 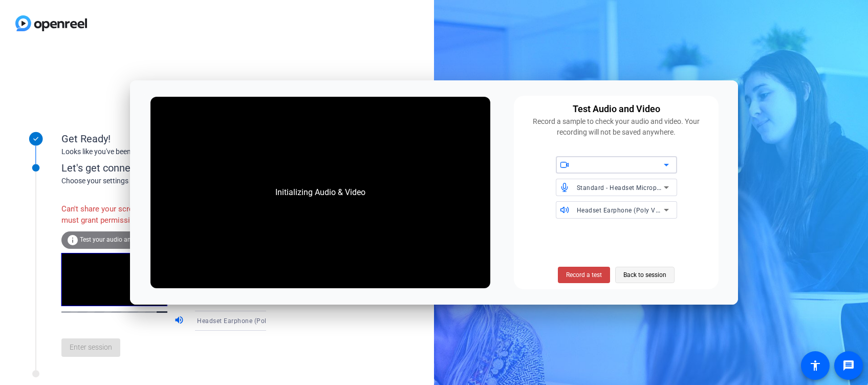 What do you see at coordinates (816, 365) in the screenshot?
I see `mat-icon: accessibility` at bounding box center [816, 365].